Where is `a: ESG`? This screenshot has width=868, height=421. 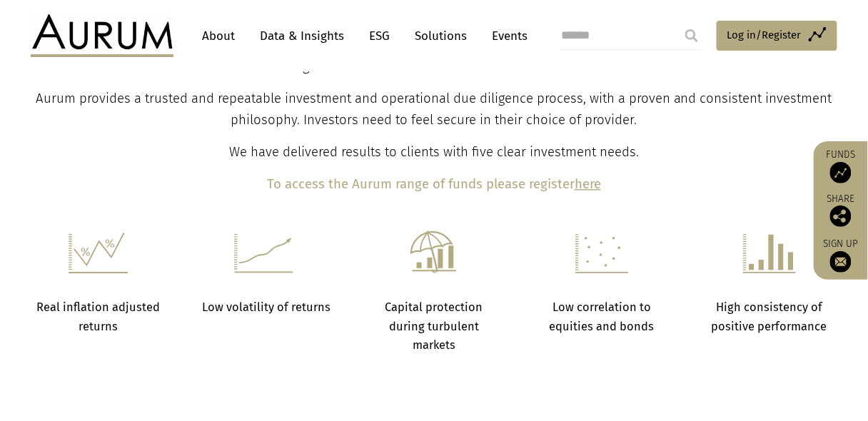
a: ESG is located at coordinates (379, 35).